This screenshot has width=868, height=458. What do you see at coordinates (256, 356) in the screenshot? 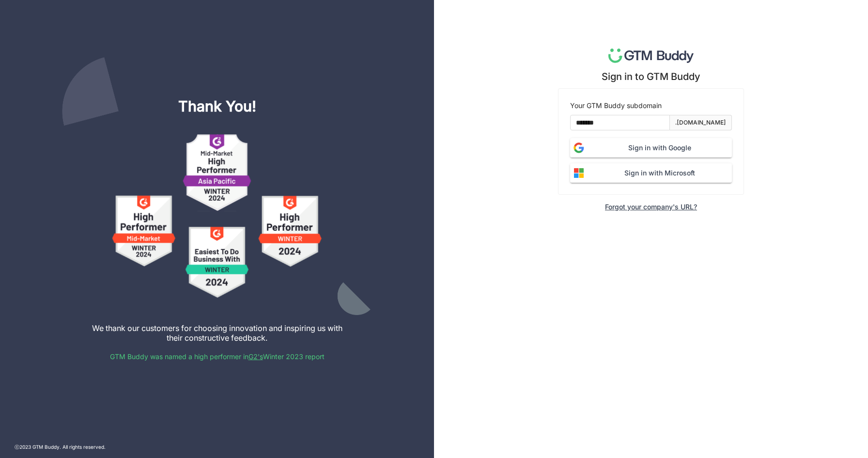
I see `u: G2's` at bounding box center [256, 356].